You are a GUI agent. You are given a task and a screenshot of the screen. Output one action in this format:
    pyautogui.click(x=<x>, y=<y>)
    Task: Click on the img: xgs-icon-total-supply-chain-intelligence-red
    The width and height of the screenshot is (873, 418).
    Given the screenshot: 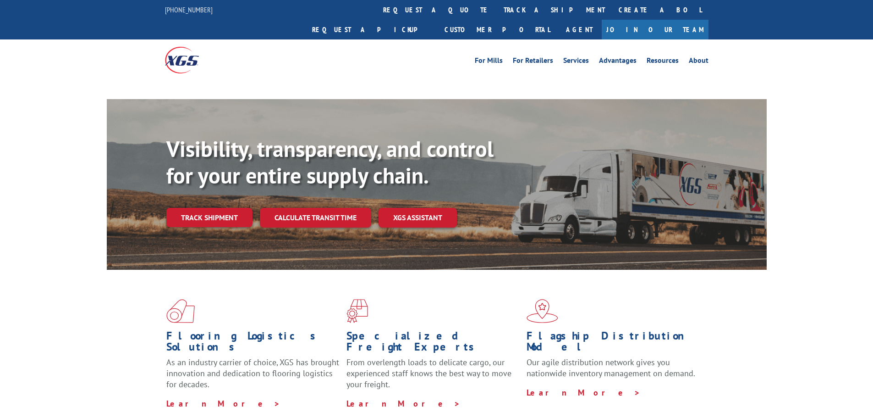 What is the action you would take?
    pyautogui.click(x=181, y=311)
    